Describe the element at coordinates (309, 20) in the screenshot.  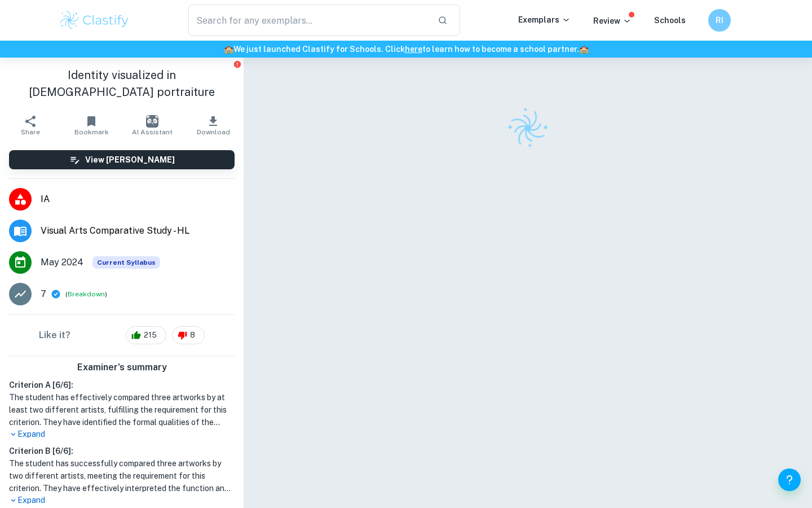
I see `input: Search for any exemplars...` at that location.